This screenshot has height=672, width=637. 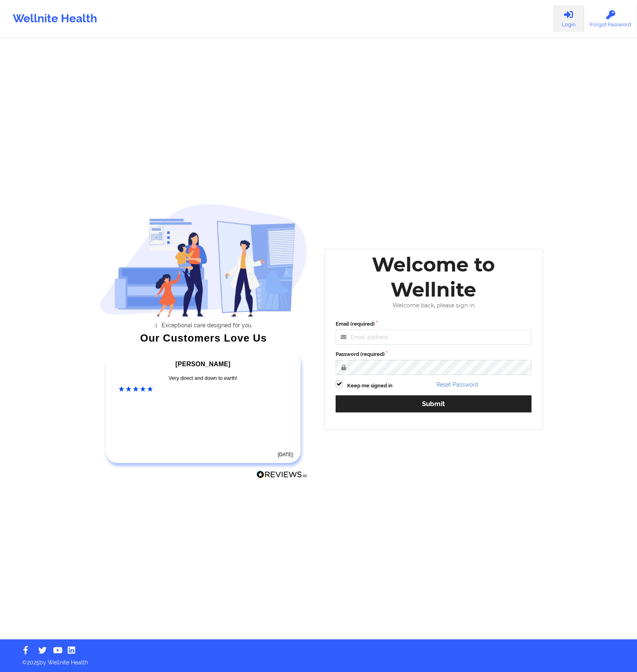 What do you see at coordinates (204, 260) in the screenshot?
I see `img: wellnite-auth-hero_200.c722682e.png` at bounding box center [204, 260].